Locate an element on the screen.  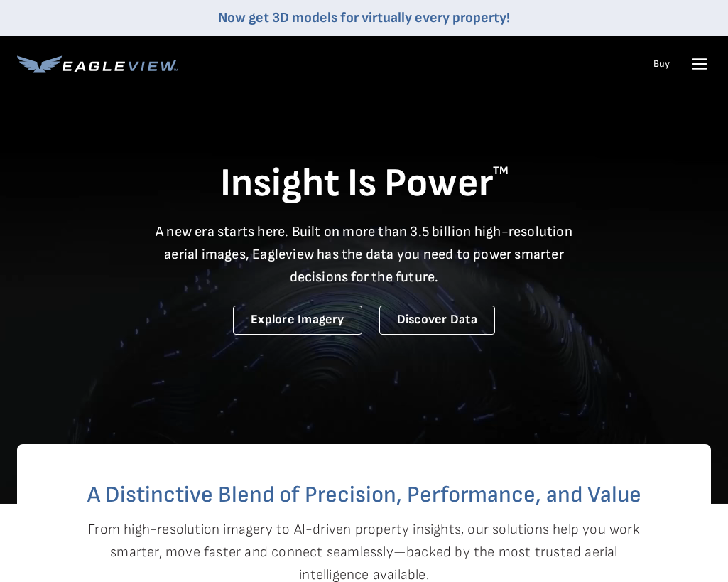
a: Now get 3D models for virtually every property! is located at coordinates (364, 18).